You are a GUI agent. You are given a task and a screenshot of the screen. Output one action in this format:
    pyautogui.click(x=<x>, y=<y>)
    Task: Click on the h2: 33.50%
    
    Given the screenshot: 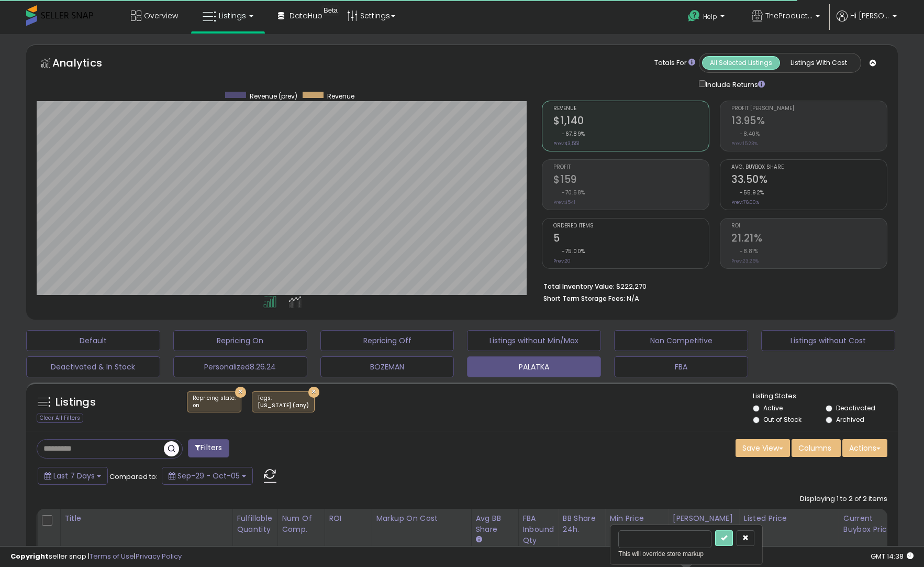 What is the action you would take?
    pyautogui.click(x=809, y=180)
    